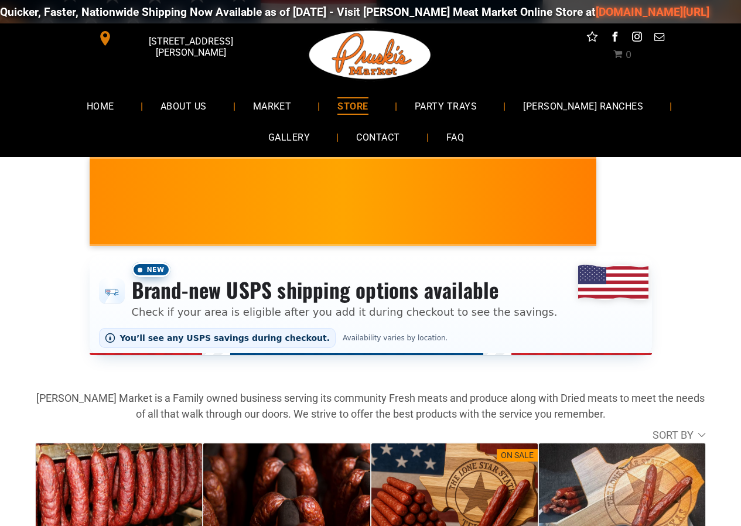 This screenshot has height=526, width=741. I want to click on img: Pruski-s+Market+HQ+Logo2-1920w.png, so click(370, 55).